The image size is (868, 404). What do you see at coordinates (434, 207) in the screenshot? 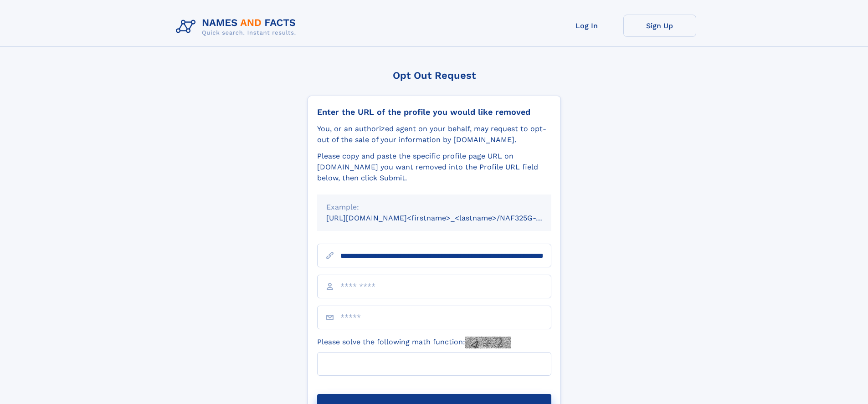
I see `div: Example:` at bounding box center [434, 207].